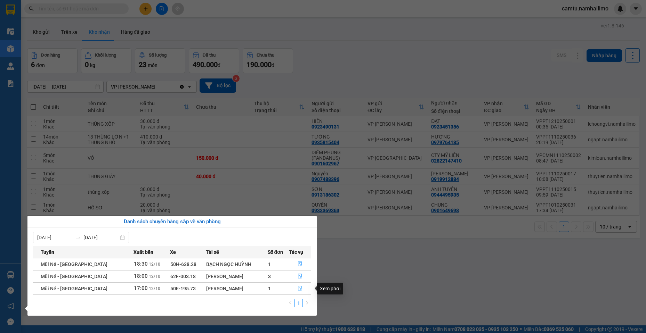  Describe the element at coordinates (183, 264) in the screenshot. I see `span: 50H-638.28` at that location.